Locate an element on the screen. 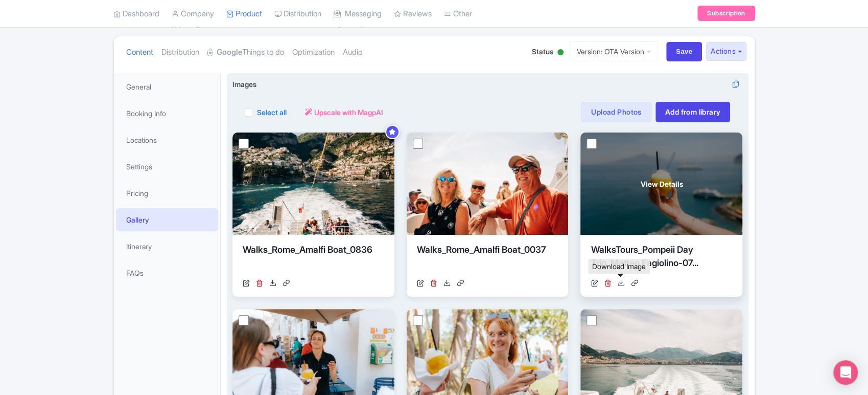 The height and width of the screenshot is (395, 868). a: Subscription is located at coordinates (726, 14).